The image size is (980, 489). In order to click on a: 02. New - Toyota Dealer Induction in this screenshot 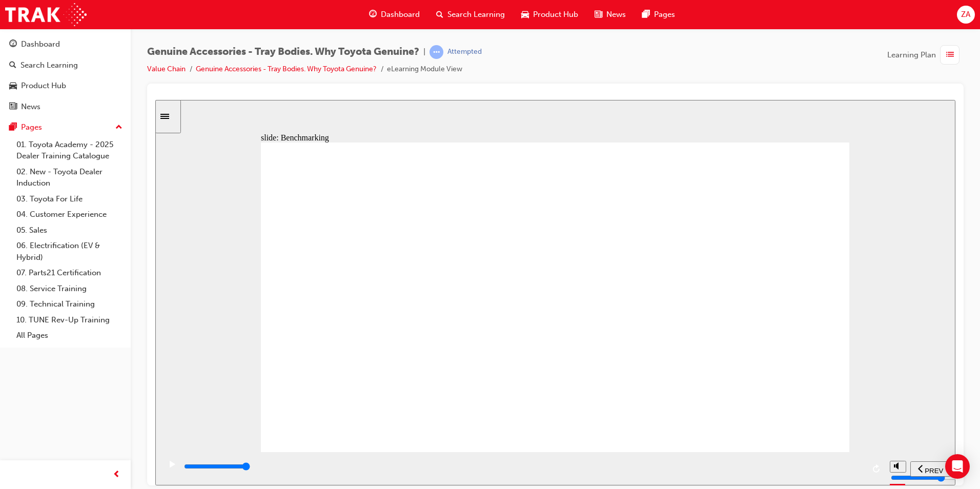, I will do `click(69, 178)`.